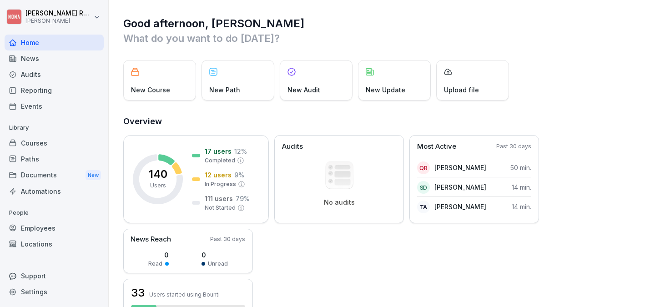 The image size is (655, 307). Describe the element at coordinates (54, 191) in the screenshot. I see `div: Automations` at that location.